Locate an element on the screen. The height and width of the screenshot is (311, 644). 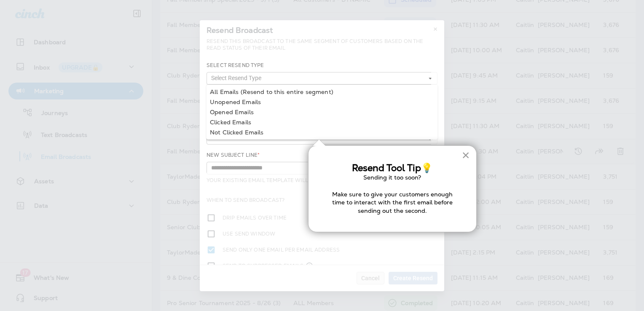
a: Unopened Emails is located at coordinates (322, 102).